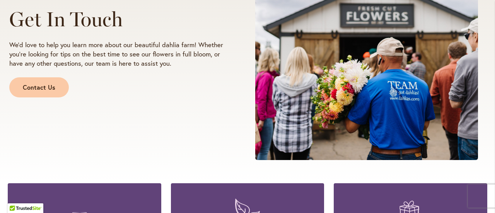  What do you see at coordinates (39, 87) in the screenshot?
I see `span: Contact Us` at bounding box center [39, 87].